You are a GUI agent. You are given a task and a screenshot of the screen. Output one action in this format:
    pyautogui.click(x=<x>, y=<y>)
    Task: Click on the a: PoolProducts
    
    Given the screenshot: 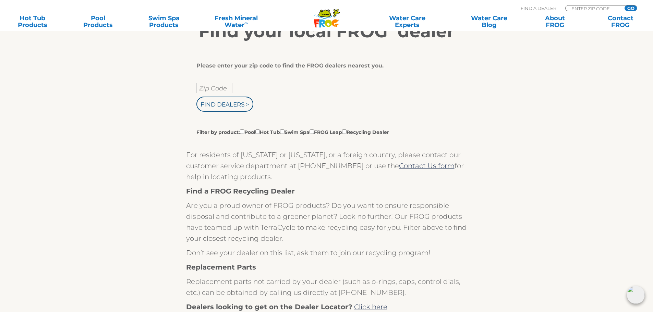 What is the action you would take?
    pyautogui.click(x=98, y=22)
    